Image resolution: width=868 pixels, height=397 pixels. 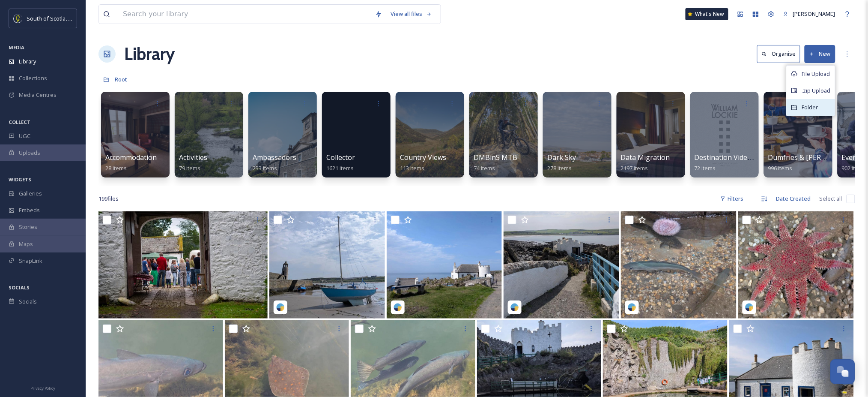 What do you see at coordinates (28, 301) in the screenshot?
I see `span: Socials` at bounding box center [28, 301].